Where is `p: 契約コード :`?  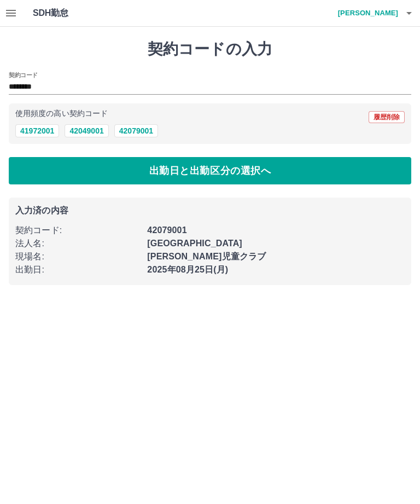
p: 契約コード : is located at coordinates (78, 231).